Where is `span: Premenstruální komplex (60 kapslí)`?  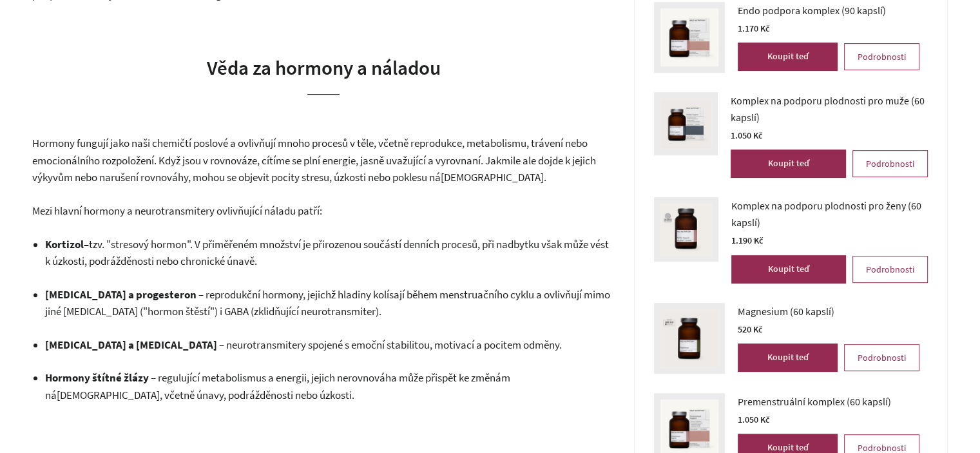 span: Premenstruální komplex (60 kapslí) is located at coordinates (814, 401).